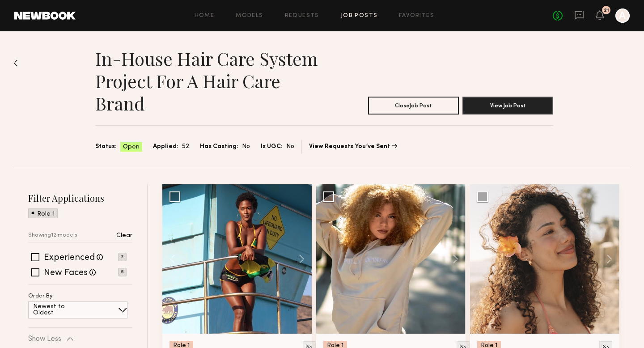 The height and width of the screenshot is (348, 644). What do you see at coordinates (185, 147) in the screenshot?
I see `span: 52` at bounding box center [185, 147].